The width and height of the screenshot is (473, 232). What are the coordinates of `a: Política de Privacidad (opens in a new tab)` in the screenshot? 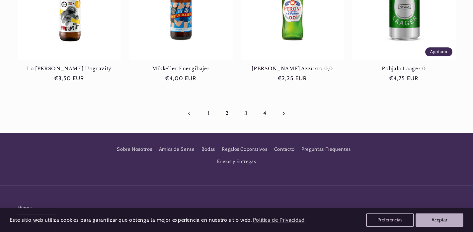 It's located at (279, 220).